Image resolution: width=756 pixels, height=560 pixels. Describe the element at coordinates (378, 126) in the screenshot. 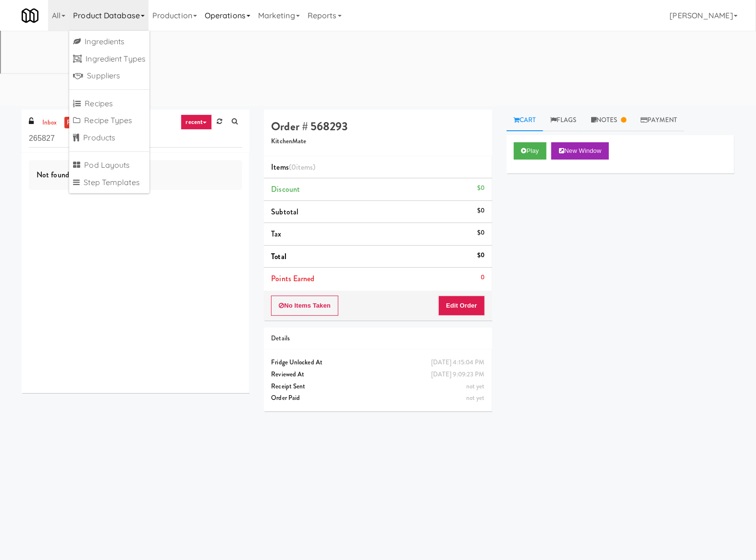

I see `h4: Order # 568293` at that location.